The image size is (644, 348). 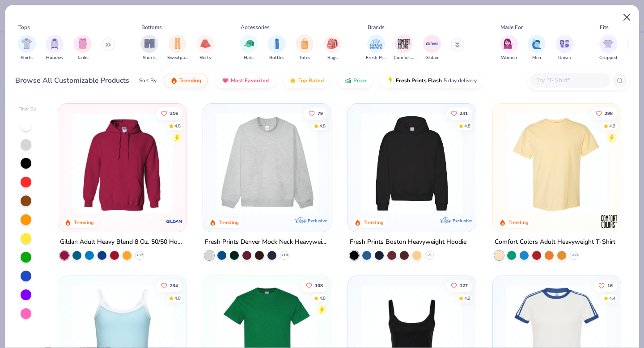 I want to click on img: flash.gif, so click(x=390, y=80).